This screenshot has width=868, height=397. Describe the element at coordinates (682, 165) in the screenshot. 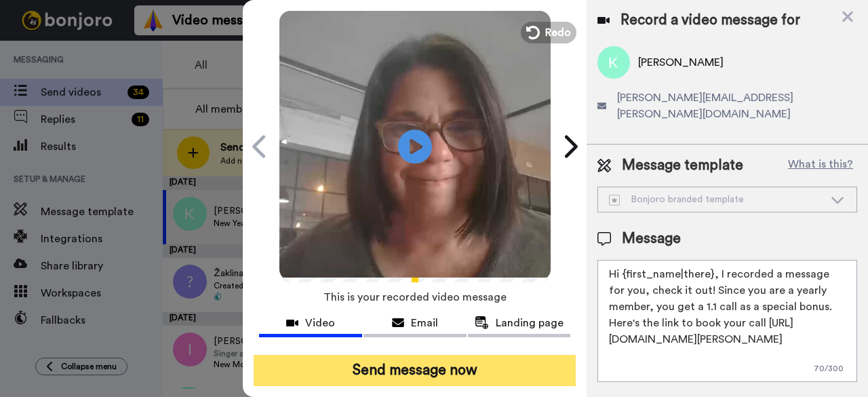

I see `span: Message template` at that location.